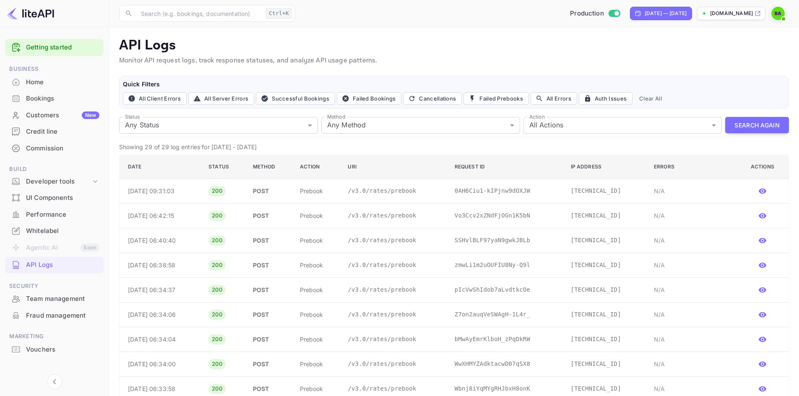  I want to click on span: Production, so click(587, 13).